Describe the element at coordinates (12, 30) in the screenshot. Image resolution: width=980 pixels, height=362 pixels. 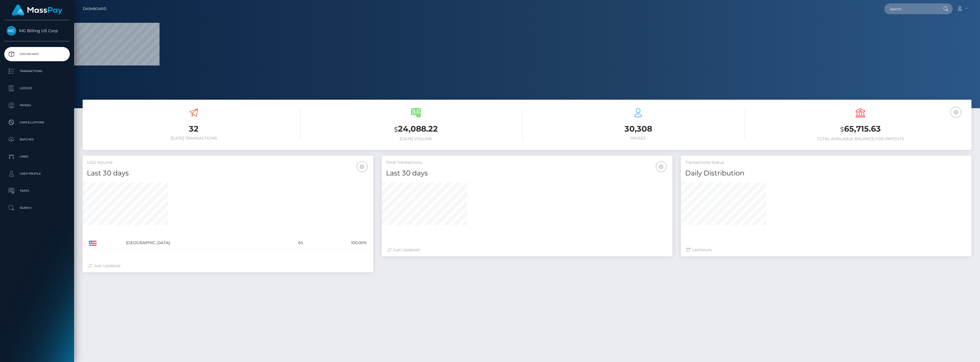
I see `img: MG Billing US Corp` at that location.